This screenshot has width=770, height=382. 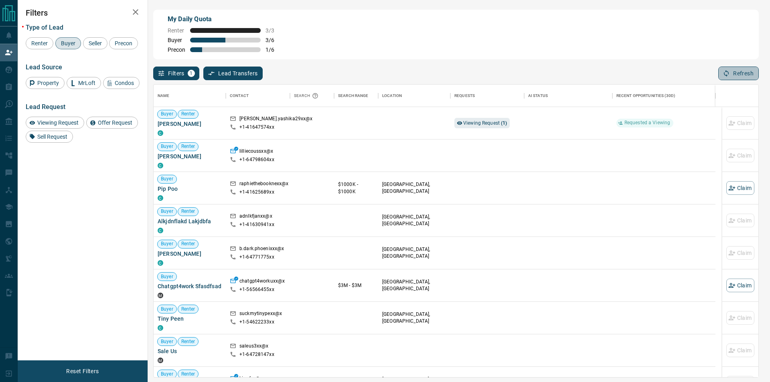 What do you see at coordinates (190, 319) in the screenshot?
I see `span: Tiny Peen` at bounding box center [190, 319].